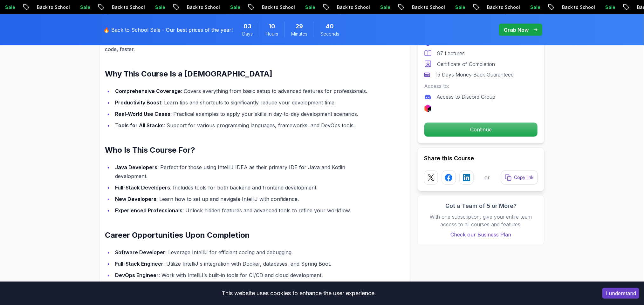 The width and height of the screenshot is (644, 305). I want to click on li: : Covers everything from basic setup to advanced features for professionals., so click(244, 91).